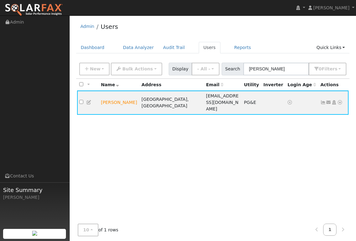 This screenshot has height=241, width=356. Describe the element at coordinates (34, 10) in the screenshot. I see `img: SolarFax` at that location.